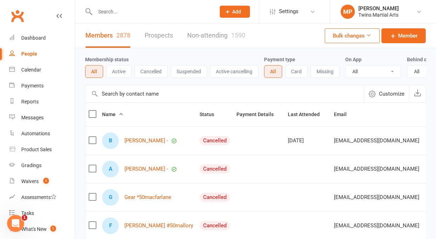  What do you see at coordinates (211, 115) in the screenshot?
I see `button: Status` at bounding box center [211, 115].